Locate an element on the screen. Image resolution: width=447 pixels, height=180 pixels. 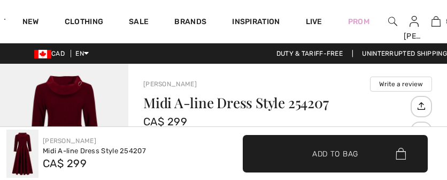
a: Sale is located at coordinates (138, 22).